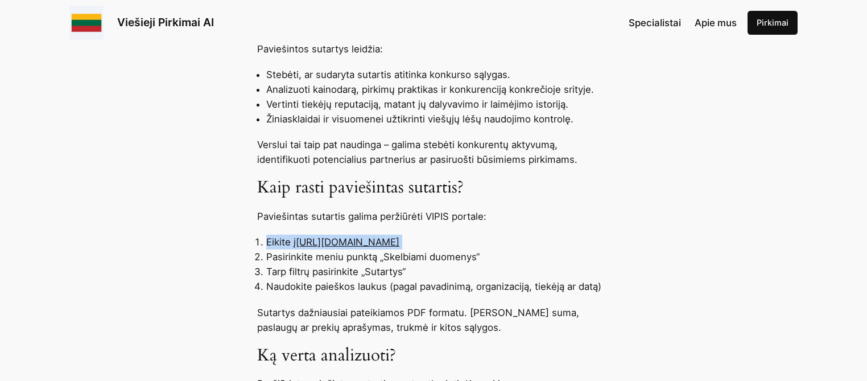 The image size is (867, 381). I want to click on span: Apie mus, so click(716, 23).